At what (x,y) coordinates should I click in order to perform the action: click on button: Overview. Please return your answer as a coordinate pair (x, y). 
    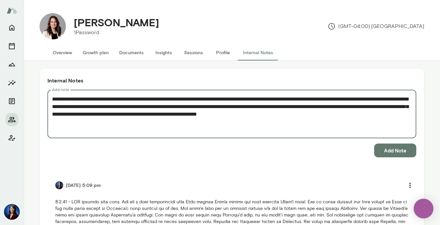
    Looking at the image, I should click on (62, 53).